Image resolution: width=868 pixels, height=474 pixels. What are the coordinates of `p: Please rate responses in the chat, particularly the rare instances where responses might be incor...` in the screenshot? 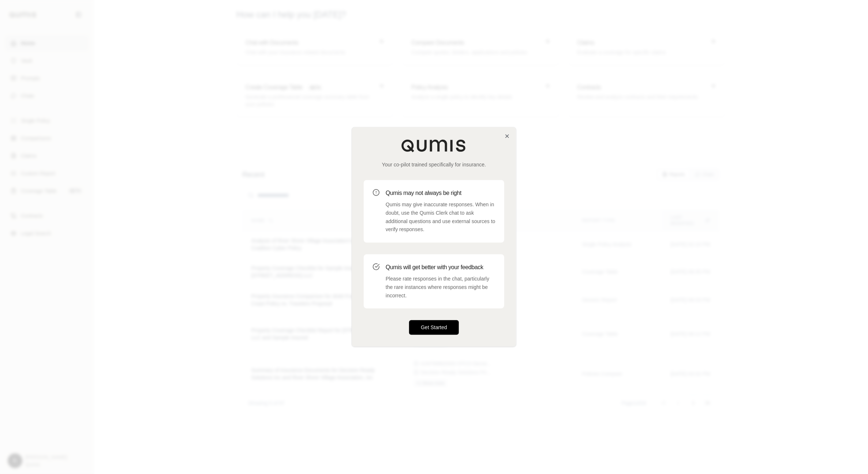 It's located at (441, 287).